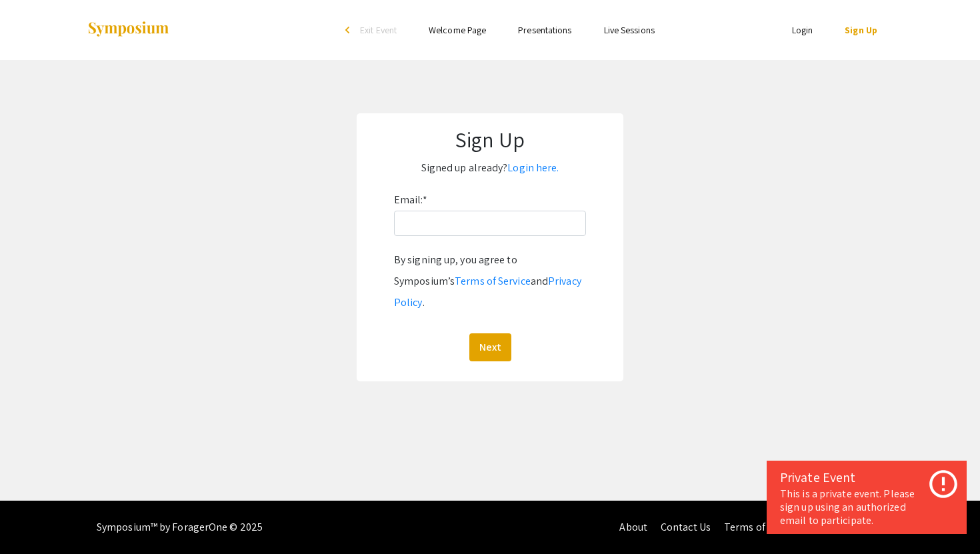 The height and width of the screenshot is (554, 980). What do you see at coordinates (629, 30) in the screenshot?
I see `a: Live Sessions` at bounding box center [629, 30].